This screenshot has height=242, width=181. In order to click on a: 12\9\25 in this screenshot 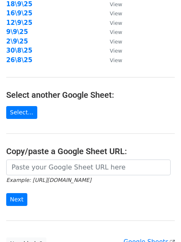, I will do `click(19, 23)`.